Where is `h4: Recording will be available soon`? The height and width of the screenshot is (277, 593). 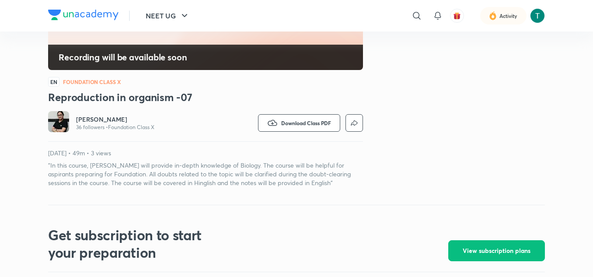 h4: Recording will be available soon is located at coordinates (123, 57).